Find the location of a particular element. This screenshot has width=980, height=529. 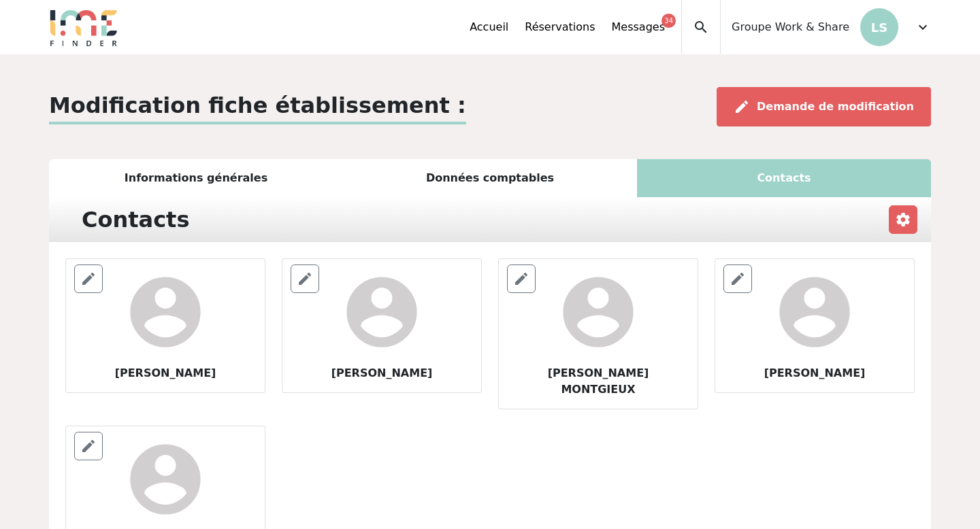

div: 34 is located at coordinates (668, 20).